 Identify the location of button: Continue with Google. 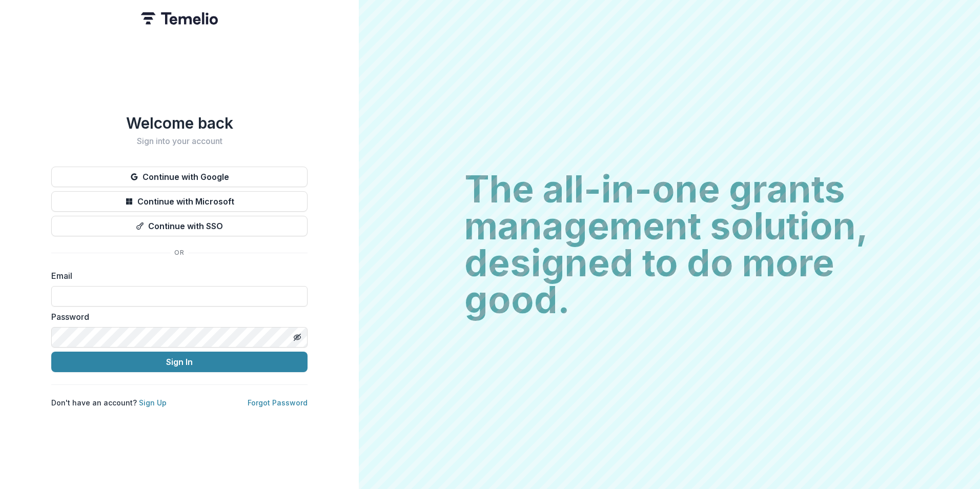
(179, 177).